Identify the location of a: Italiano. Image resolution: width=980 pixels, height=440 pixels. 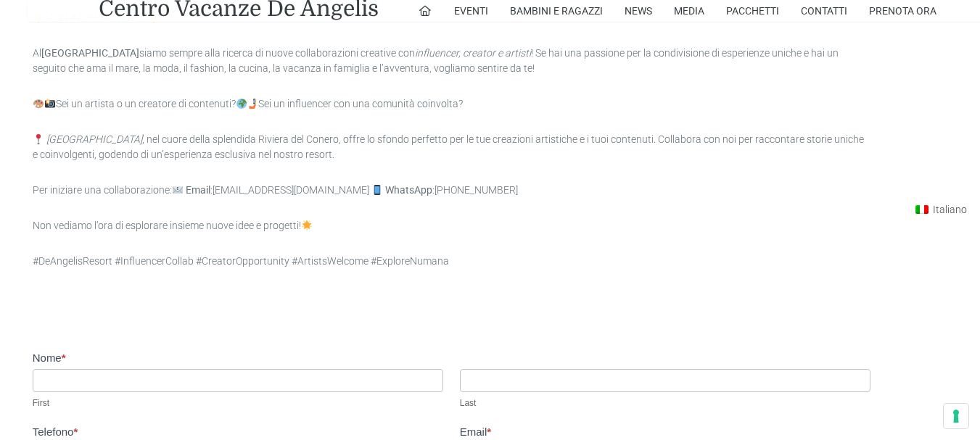
(940, 209).